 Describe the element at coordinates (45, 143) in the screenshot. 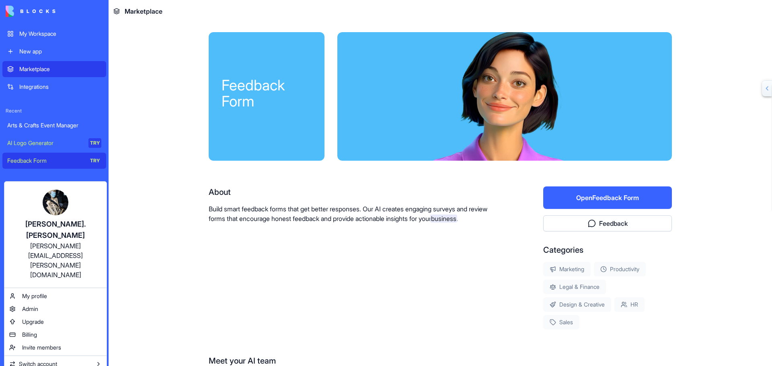

I see `div: AI Logo Generator` at that location.